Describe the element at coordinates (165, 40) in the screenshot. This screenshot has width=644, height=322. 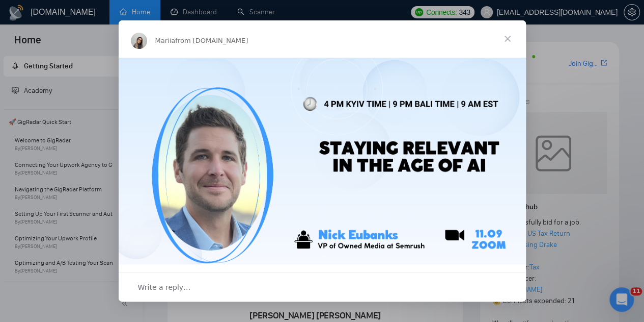
I see `span: Mariia` at that location.